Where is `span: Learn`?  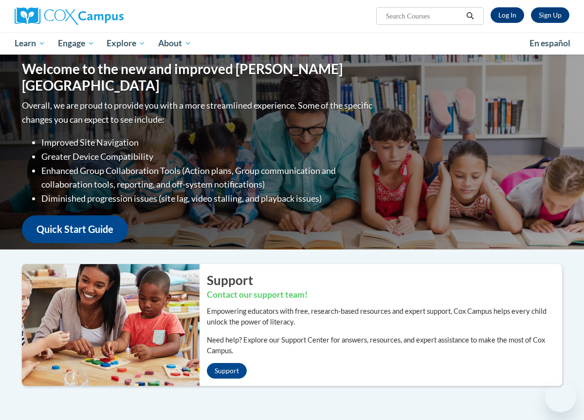 span: Learn is located at coordinates (30, 43).